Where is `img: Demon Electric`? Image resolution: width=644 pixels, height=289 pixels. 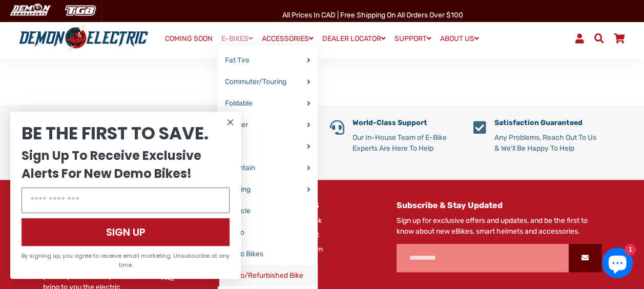
img: Demon Electric is located at coordinates (30, 10).